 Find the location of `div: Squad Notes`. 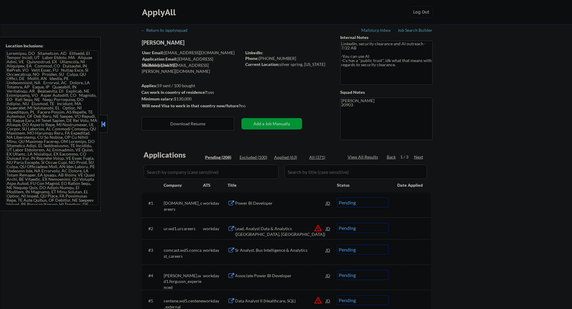

div: Squad Notes is located at coordinates (386, 92).